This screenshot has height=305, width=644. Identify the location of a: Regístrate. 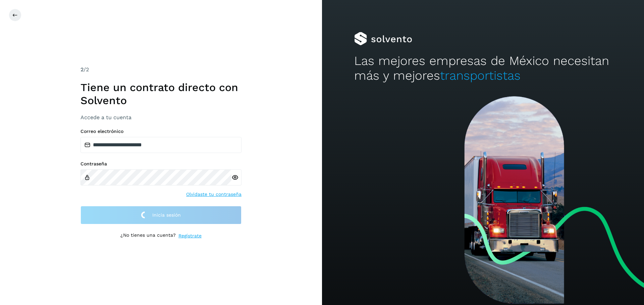
(190, 236).